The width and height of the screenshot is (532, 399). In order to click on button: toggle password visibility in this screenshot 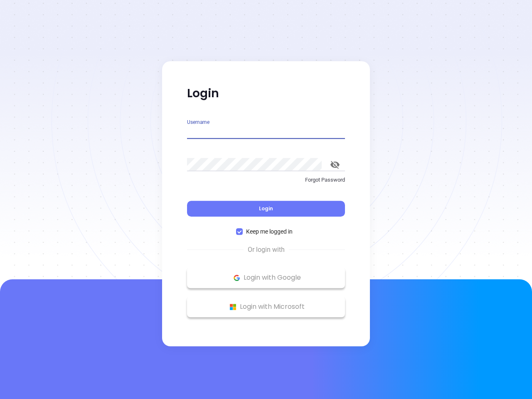, I will do `click(335, 164)`.